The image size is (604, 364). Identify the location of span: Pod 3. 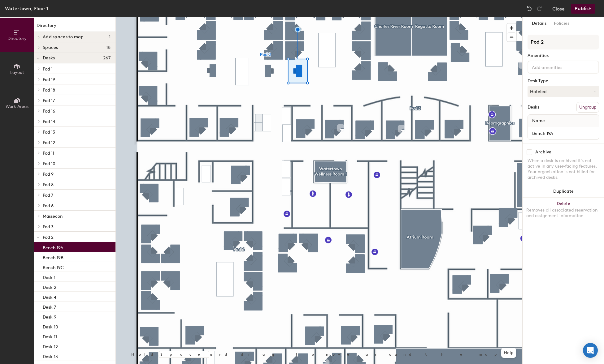
(48, 227).